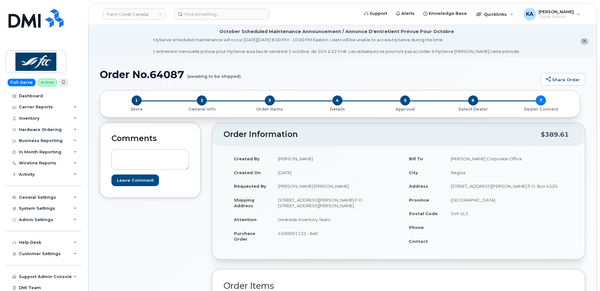  I want to click on strong: Created On, so click(247, 172).